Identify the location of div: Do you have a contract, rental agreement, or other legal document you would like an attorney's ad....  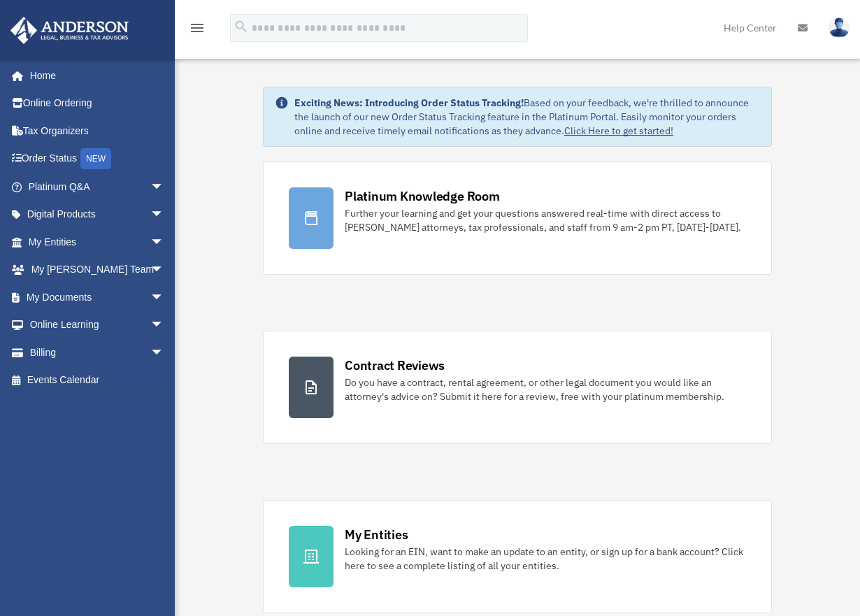
(546, 389).